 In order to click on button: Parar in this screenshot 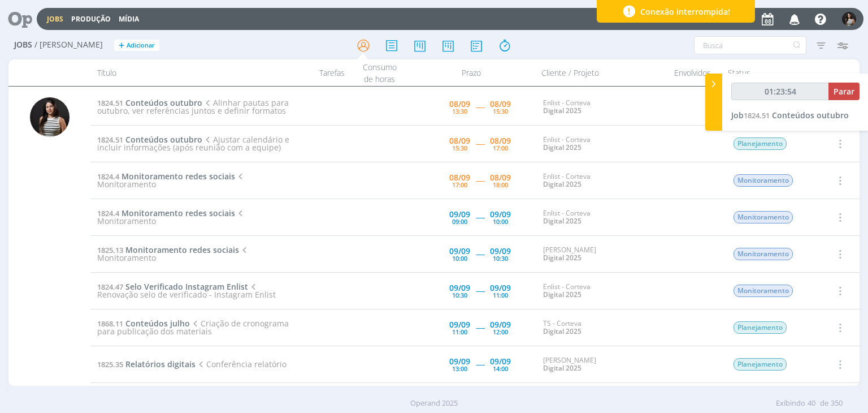, I will do `click(844, 91)`.